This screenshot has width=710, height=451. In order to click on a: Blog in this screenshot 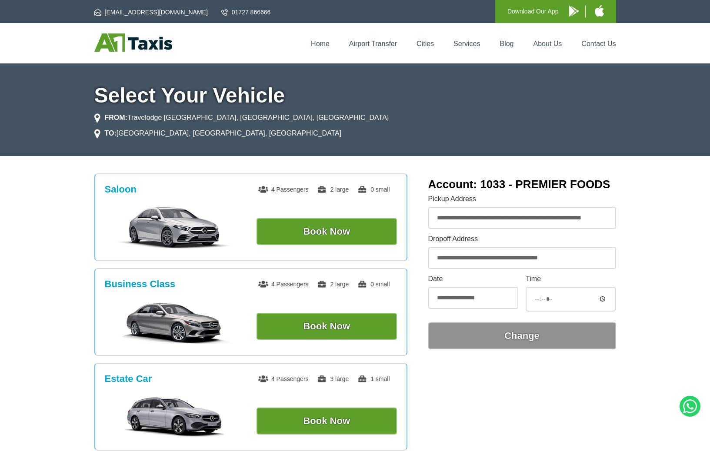, I will do `click(506, 43)`.